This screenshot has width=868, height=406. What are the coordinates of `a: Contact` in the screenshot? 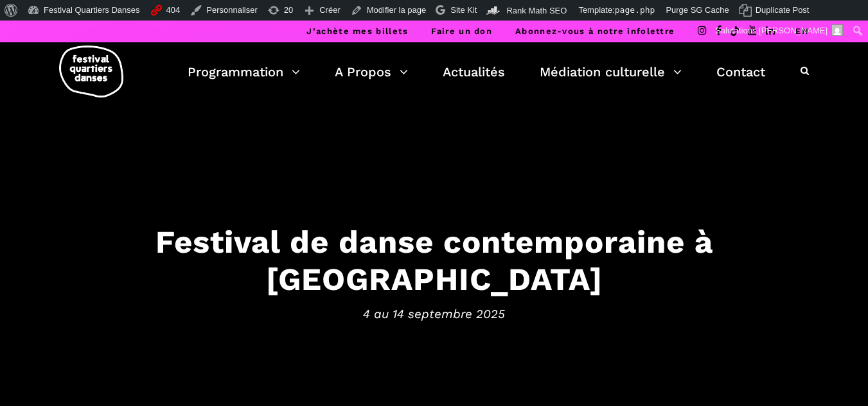 It's located at (741, 71).